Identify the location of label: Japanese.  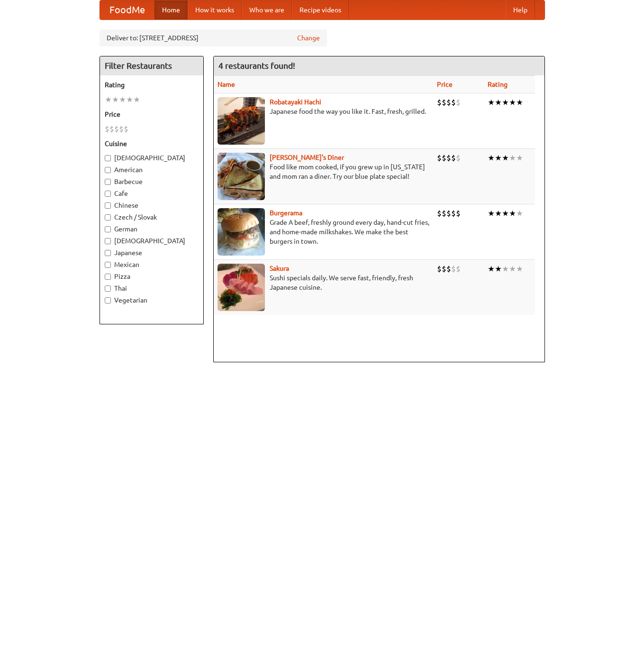
(152, 253).